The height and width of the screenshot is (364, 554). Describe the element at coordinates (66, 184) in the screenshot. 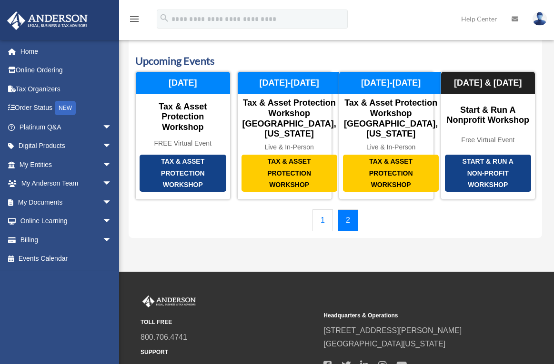

I see `a: My Anderson Teamarrow_drop_down` at that location.